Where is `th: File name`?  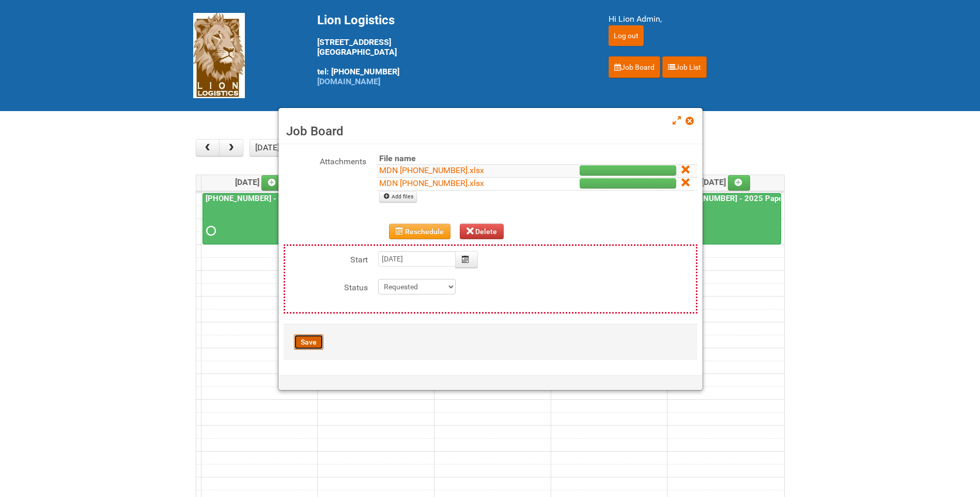
th: File name is located at coordinates (458, 159).